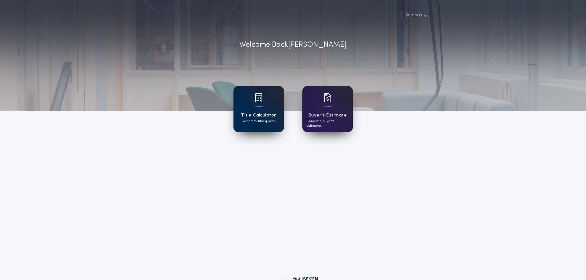  What do you see at coordinates (258, 115) in the screenshot?
I see `h1: Title Calculator` at bounding box center [258, 115].